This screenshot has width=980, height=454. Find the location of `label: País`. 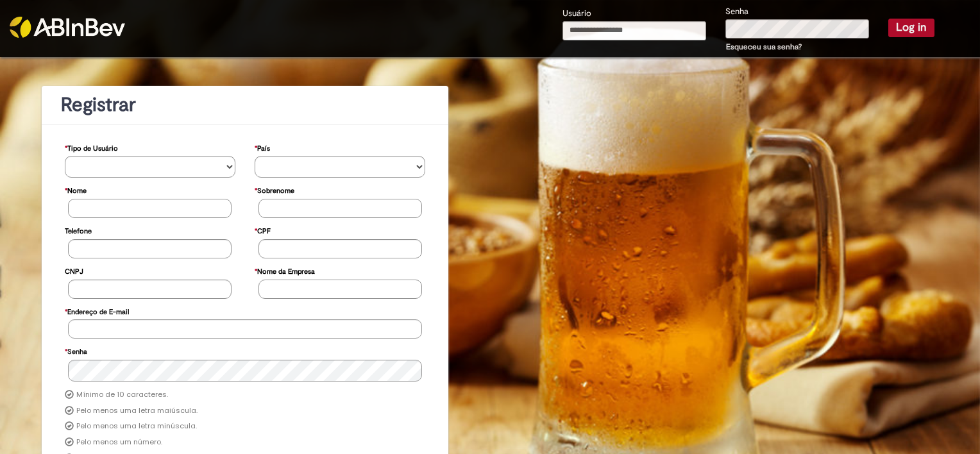

label: País is located at coordinates (262, 147).